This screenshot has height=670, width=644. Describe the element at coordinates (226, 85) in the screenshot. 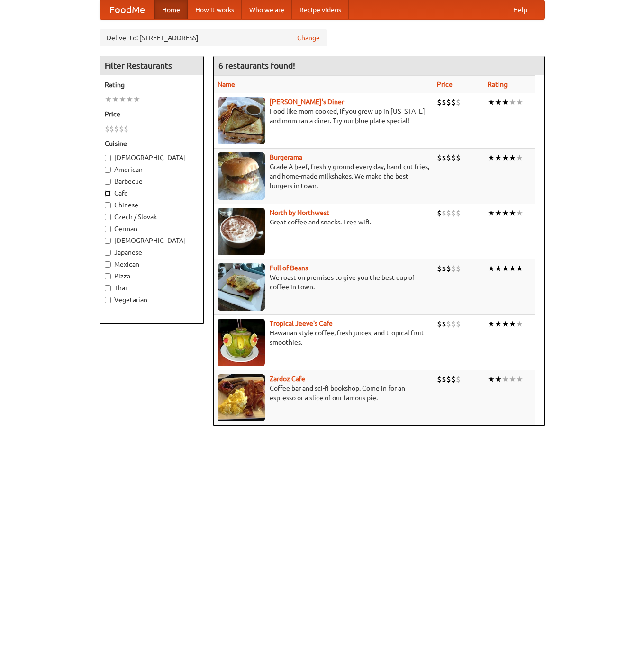

I see `a: Name` at that location.